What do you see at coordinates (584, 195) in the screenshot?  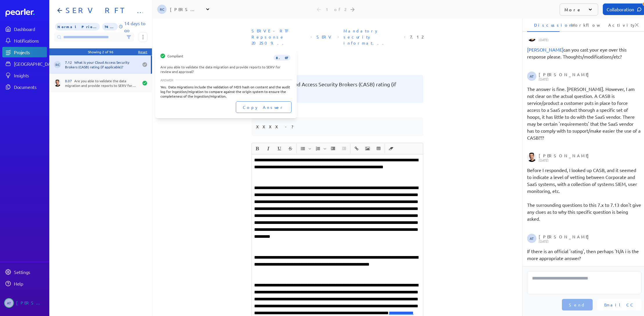 I see `div: Before I responded, I looked up CASB, and it seemed to indicate a level of vetting between Corpor...` at bounding box center [584, 195].